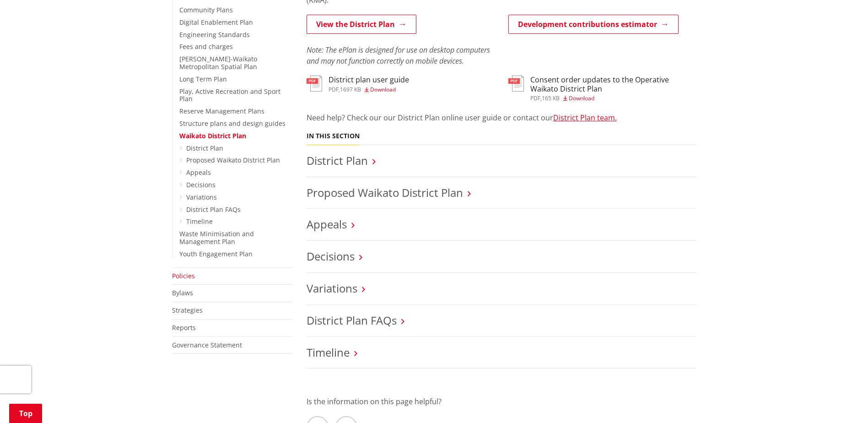  I want to click on h3: Consent order updates to the Operative Waikato District Plan, so click(613, 84).